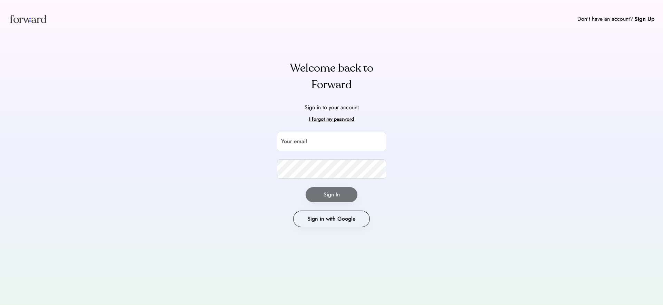 Image resolution: width=663 pixels, height=305 pixels. I want to click on div: Sign Up, so click(644, 19).